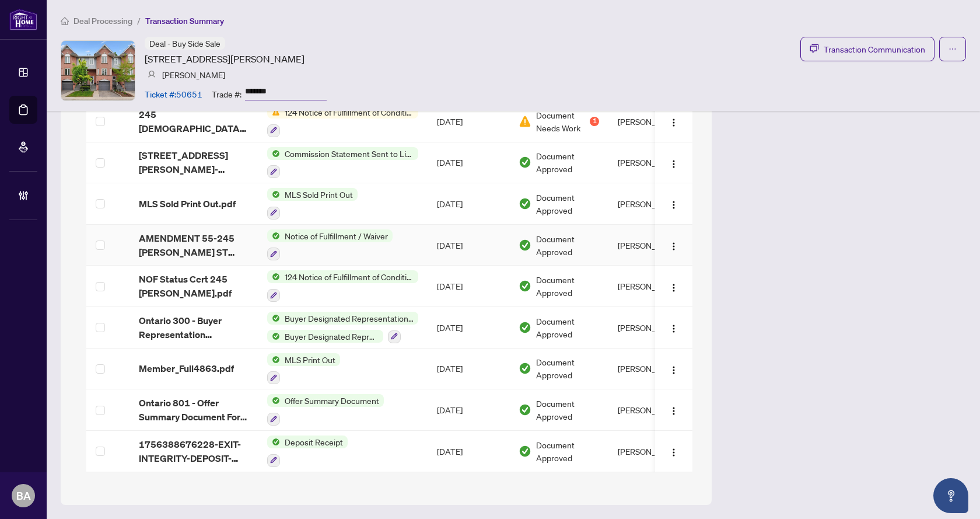  Describe the element at coordinates (349, 153) in the screenshot. I see `span: Commission Statement Sent to Listing Brokerage` at that location.